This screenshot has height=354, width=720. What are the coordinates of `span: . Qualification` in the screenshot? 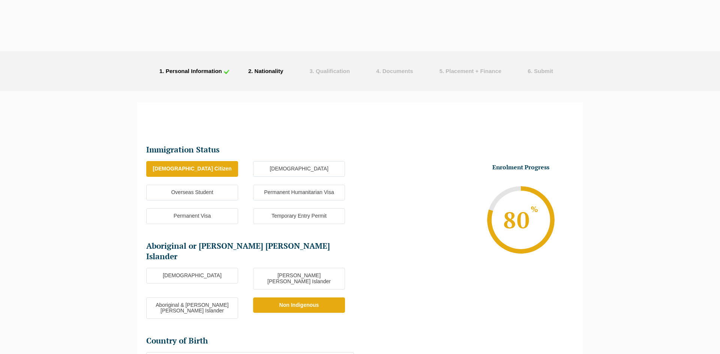 It's located at (331, 71).